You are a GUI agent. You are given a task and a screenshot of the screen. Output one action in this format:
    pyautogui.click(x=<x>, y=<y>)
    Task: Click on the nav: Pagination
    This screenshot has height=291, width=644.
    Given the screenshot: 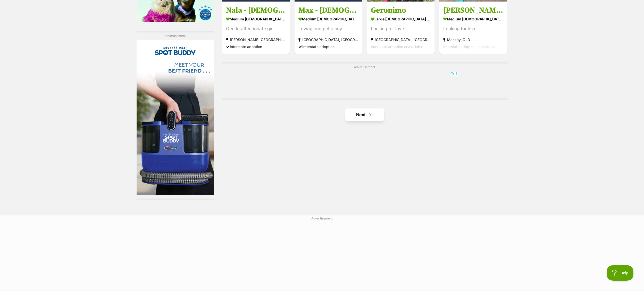 What is the action you would take?
    pyautogui.click(x=365, y=114)
    